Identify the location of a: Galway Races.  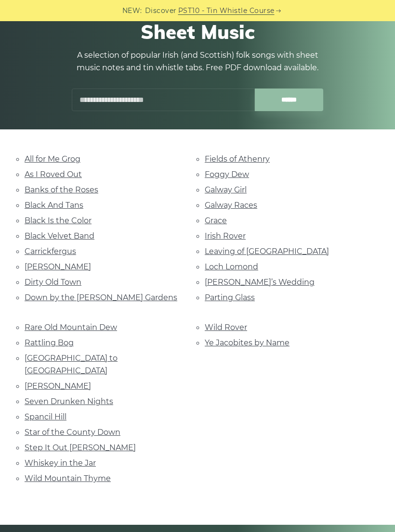
(231, 205).